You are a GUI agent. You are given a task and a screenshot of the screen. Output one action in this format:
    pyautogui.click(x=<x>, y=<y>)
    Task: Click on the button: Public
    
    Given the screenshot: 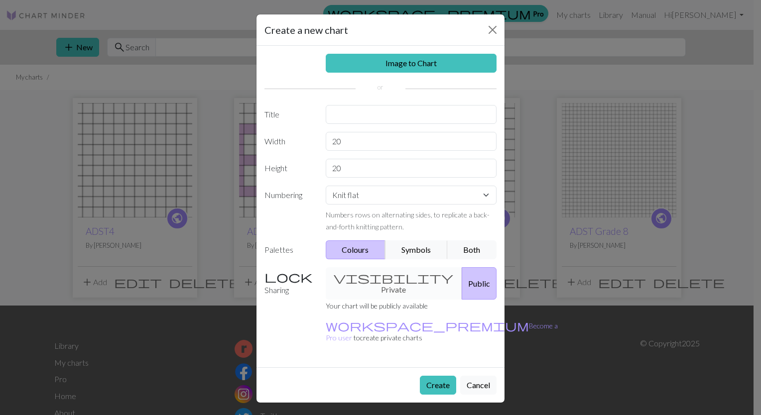 What is the action you would take?
    pyautogui.click(x=479, y=283)
    